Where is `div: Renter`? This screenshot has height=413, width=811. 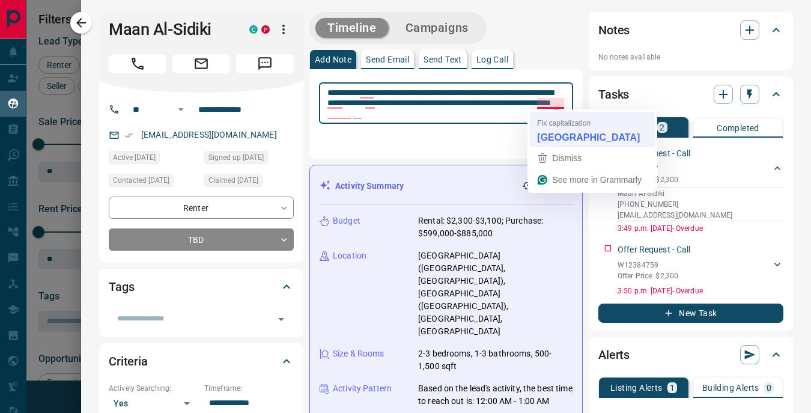 div: Renter is located at coordinates (201, 207).